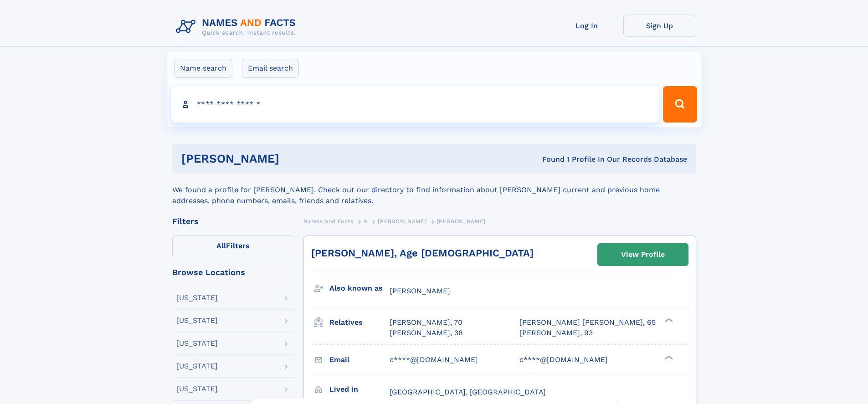 The height and width of the screenshot is (404, 868). What do you see at coordinates (329, 221) in the screenshot?
I see `a: Names and Facts` at bounding box center [329, 221].